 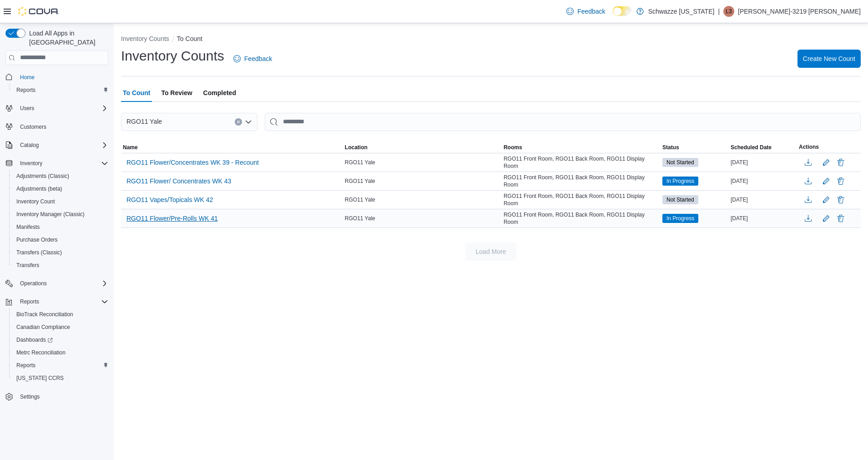 What do you see at coordinates (61, 214) in the screenshot?
I see `button: Inventory Manager (Classic)` at bounding box center [61, 214].